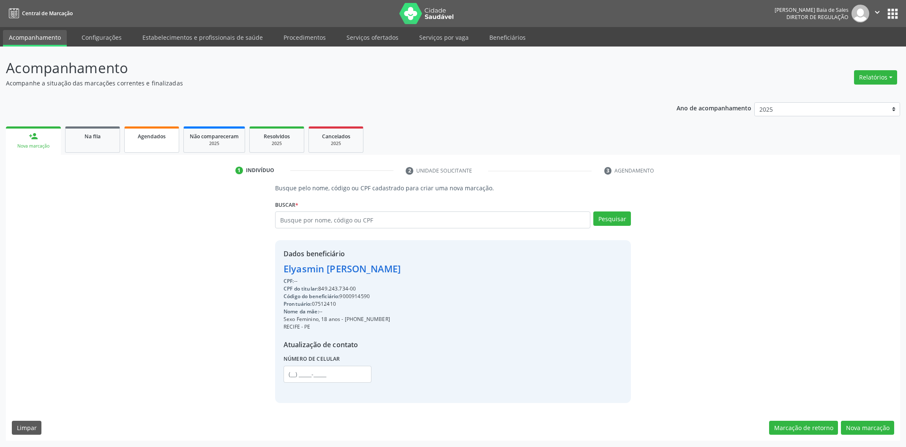 This screenshot has width=906, height=447. Describe the element at coordinates (39, 13) in the screenshot. I see `a: Central de Marcação` at that location.